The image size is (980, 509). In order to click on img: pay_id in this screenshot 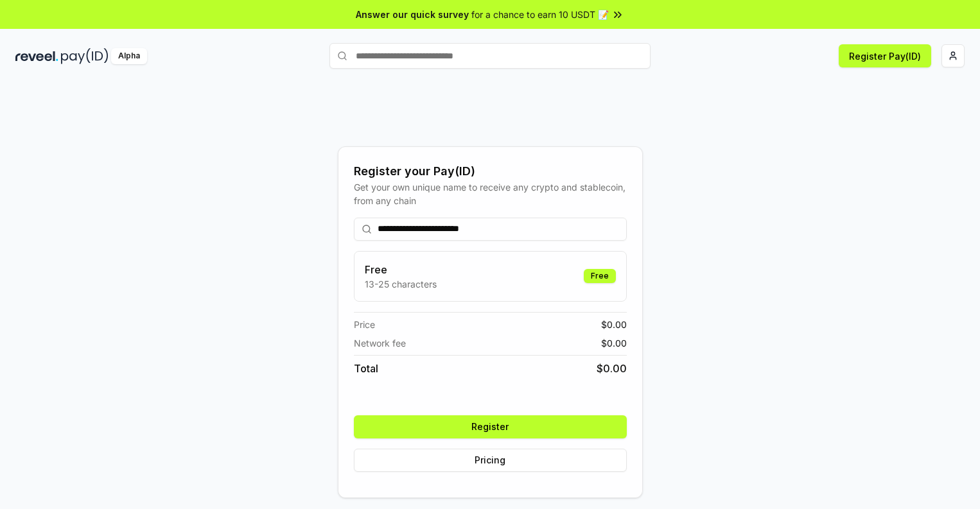, I will do `click(85, 56)`.